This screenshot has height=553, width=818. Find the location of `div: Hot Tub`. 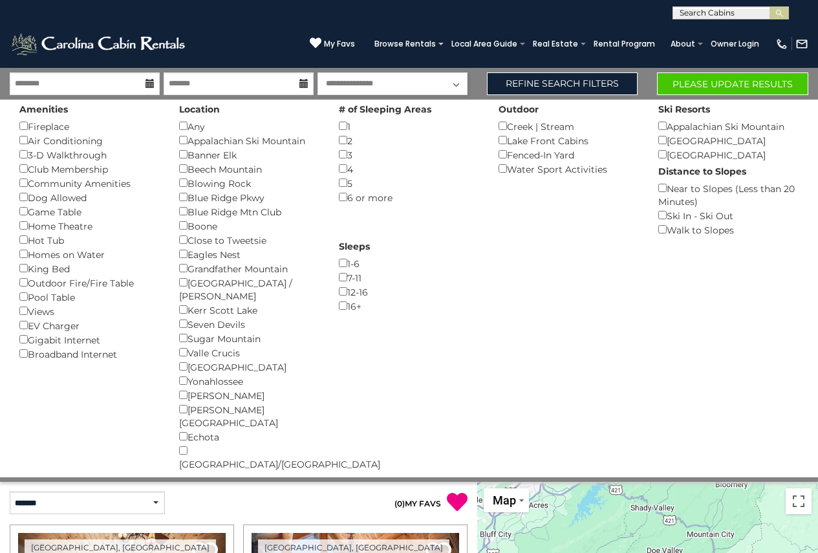

div: Hot Tub is located at coordinates (89, 240).